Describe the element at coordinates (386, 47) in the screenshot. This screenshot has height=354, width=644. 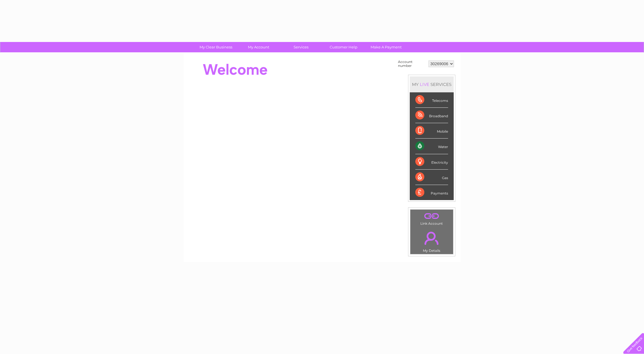
I see `a: Make A Payment` at that location.